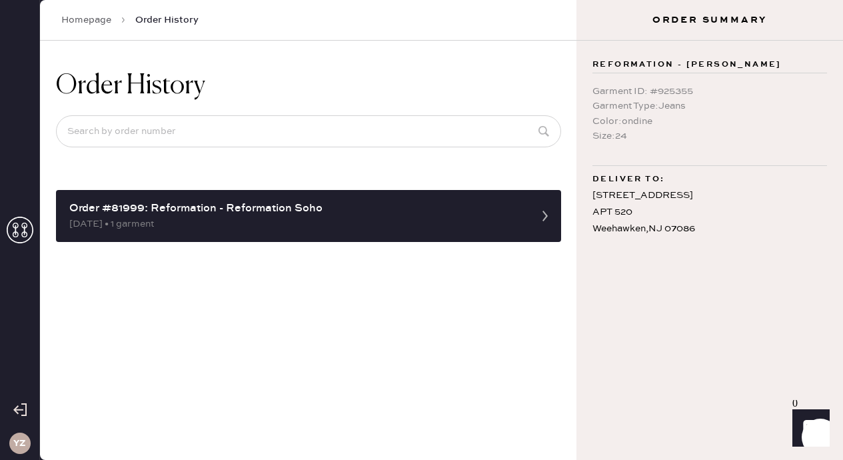 This screenshot has width=843, height=460. What do you see at coordinates (710, 121) in the screenshot?
I see `div: Color : ondine` at bounding box center [710, 121].